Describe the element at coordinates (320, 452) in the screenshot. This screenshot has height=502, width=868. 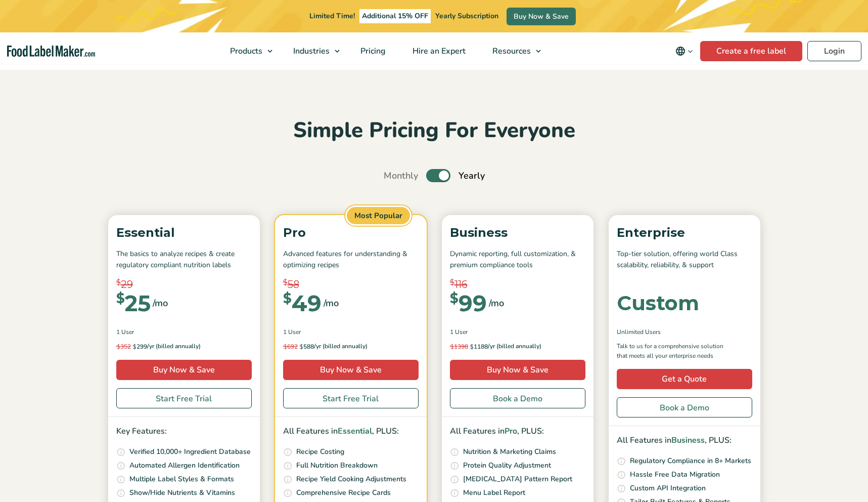
I see `p: Recipe Costing` at that location.